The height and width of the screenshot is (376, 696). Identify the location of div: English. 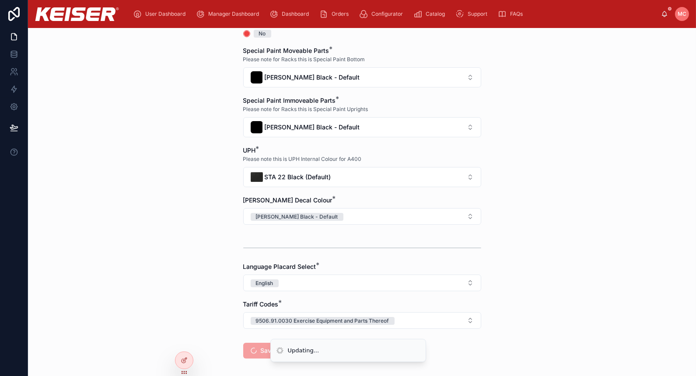
(265, 283).